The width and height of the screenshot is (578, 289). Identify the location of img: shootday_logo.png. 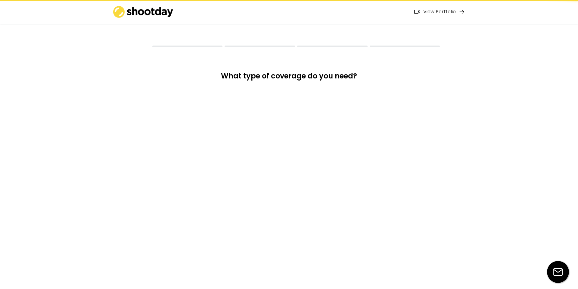
(143, 12).